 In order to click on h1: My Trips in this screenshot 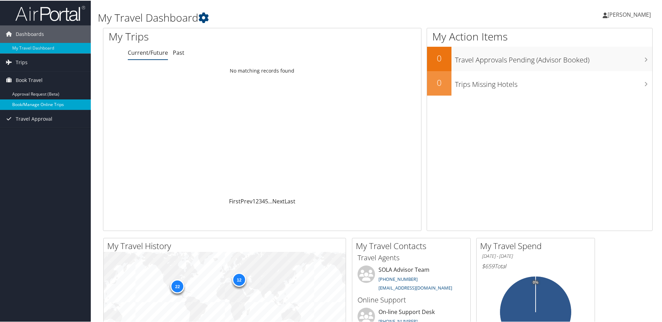, I will do `click(196, 36)`.